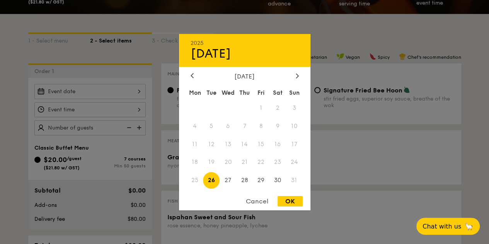 This screenshot has height=244, width=489. I want to click on span: 11, so click(195, 144).